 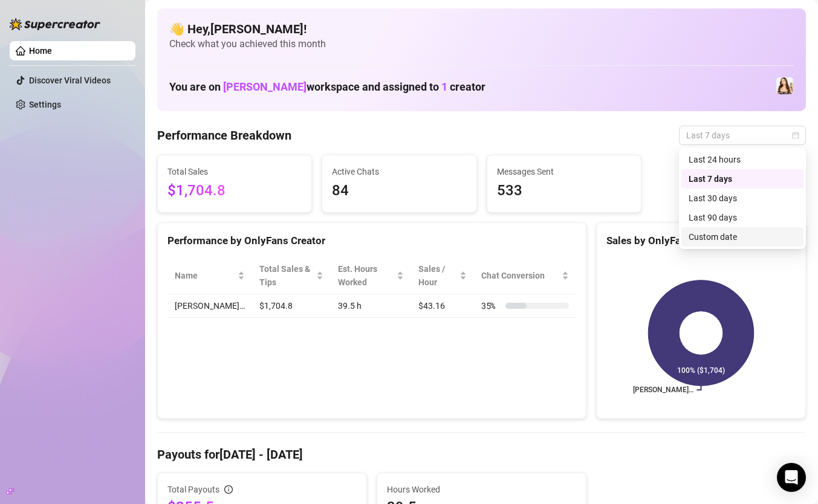 What do you see at coordinates (564, 191) in the screenshot?
I see `span: 533` at bounding box center [564, 191].